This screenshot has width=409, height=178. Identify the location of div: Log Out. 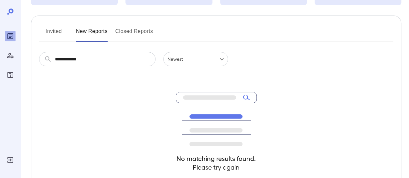
(10, 160).